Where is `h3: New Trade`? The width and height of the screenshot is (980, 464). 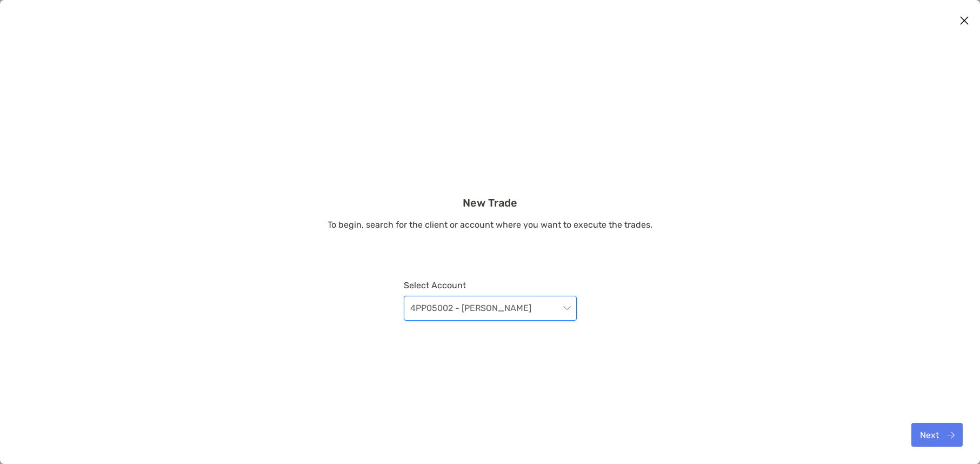
h3: New Trade is located at coordinates (490, 203).